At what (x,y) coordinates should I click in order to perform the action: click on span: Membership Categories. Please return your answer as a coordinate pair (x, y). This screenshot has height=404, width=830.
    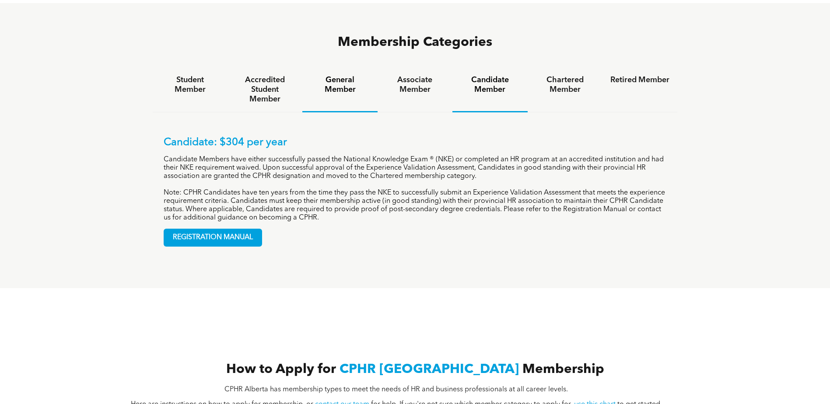
    Looking at the image, I should click on (415, 42).